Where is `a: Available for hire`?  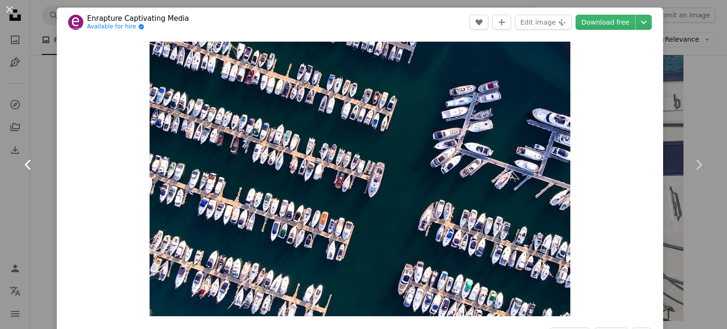
a: Available for hire is located at coordinates (138, 27).